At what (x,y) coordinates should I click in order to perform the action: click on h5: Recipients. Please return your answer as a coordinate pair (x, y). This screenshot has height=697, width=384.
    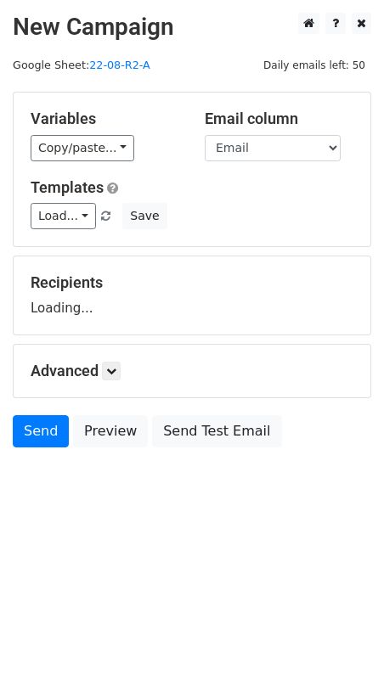
    Looking at the image, I should click on (192, 283).